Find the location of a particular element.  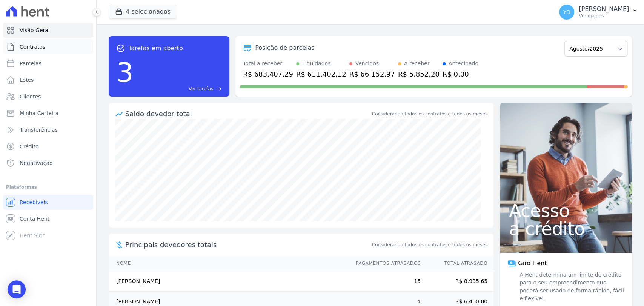

span: Recebíveis is located at coordinates (34, 202).